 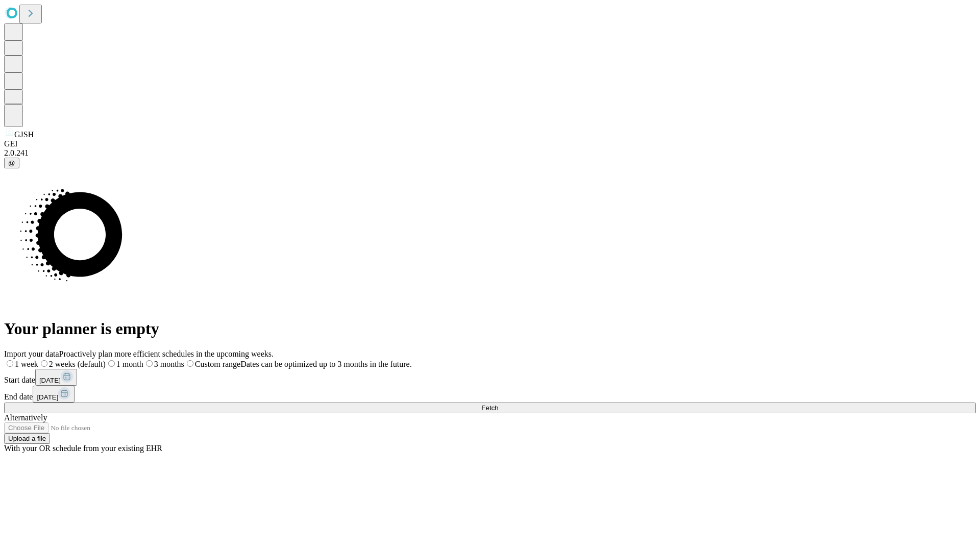 I want to click on input: 2 weeks (default), so click(x=44, y=363).